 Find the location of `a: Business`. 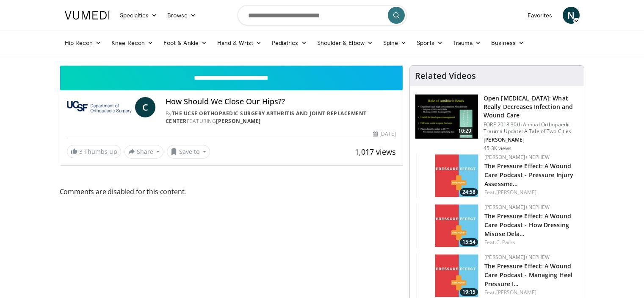

a: Business is located at coordinates (508, 43).